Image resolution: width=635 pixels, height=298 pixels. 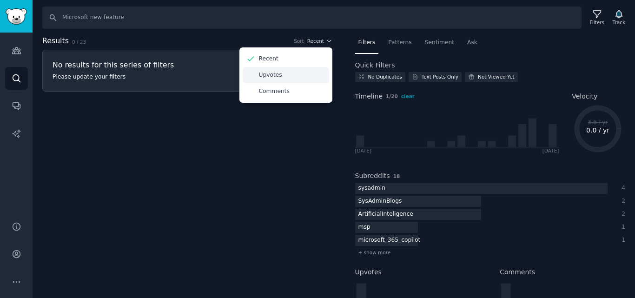 I want to click on img: GummySearch logo, so click(x=16, y=16).